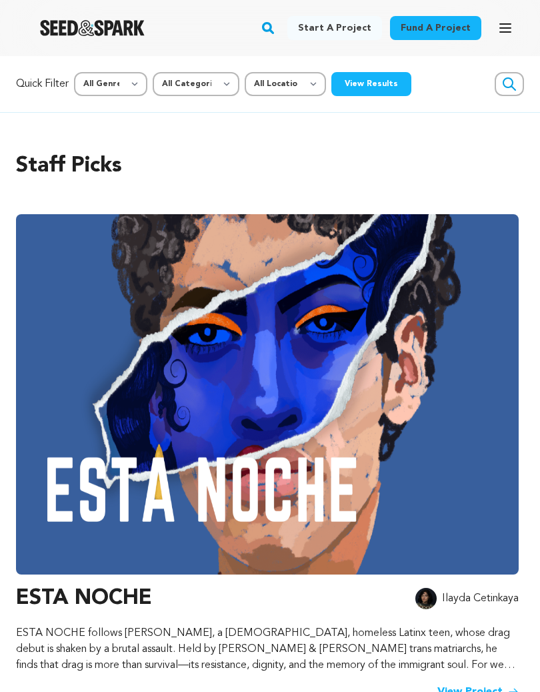 Image resolution: width=540 pixels, height=692 pixels. What do you see at coordinates (267, 394) in the screenshot?
I see `img: ESTA NOCHE image` at bounding box center [267, 394].